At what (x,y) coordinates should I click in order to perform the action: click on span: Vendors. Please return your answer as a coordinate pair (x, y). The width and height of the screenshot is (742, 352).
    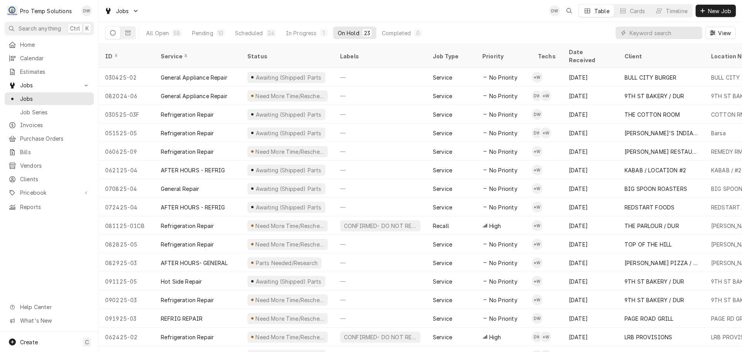
    Looking at the image, I should click on (55, 165).